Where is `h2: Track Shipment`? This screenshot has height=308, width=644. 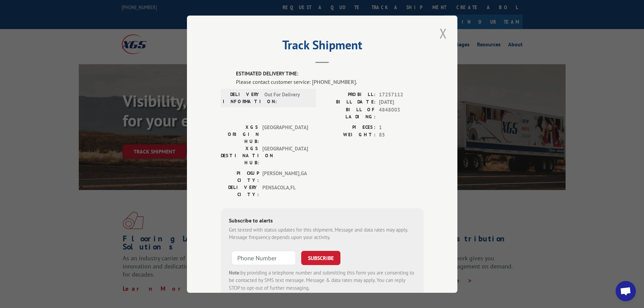
h2: Track Shipment is located at coordinates (322, 46).